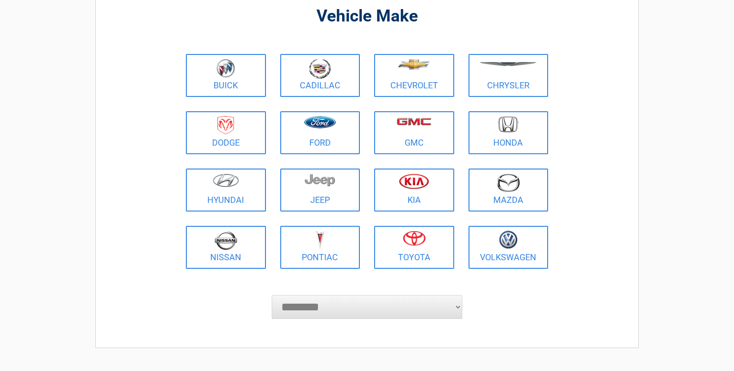  Describe the element at coordinates (226, 190) in the screenshot. I see `a: Hyundai` at that location.